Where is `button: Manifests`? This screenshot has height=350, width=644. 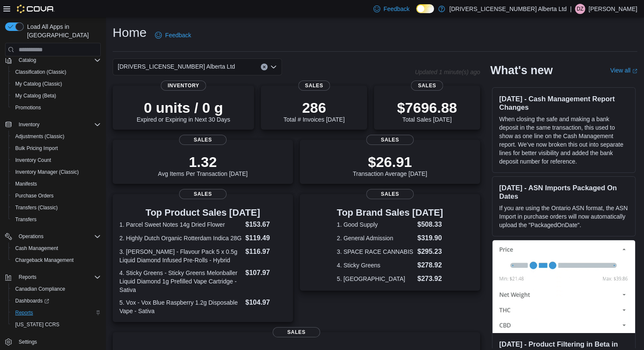
button: Manifests is located at coordinates (56, 184).